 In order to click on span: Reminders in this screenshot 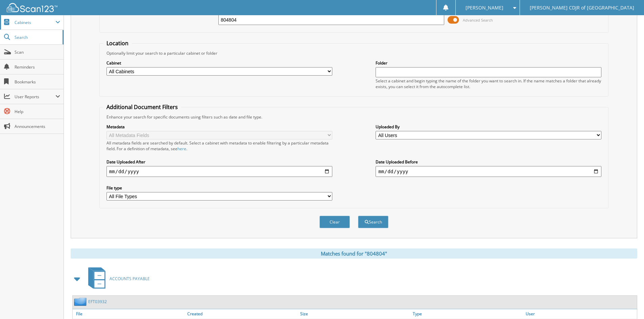, I will do `click(37, 67)`.